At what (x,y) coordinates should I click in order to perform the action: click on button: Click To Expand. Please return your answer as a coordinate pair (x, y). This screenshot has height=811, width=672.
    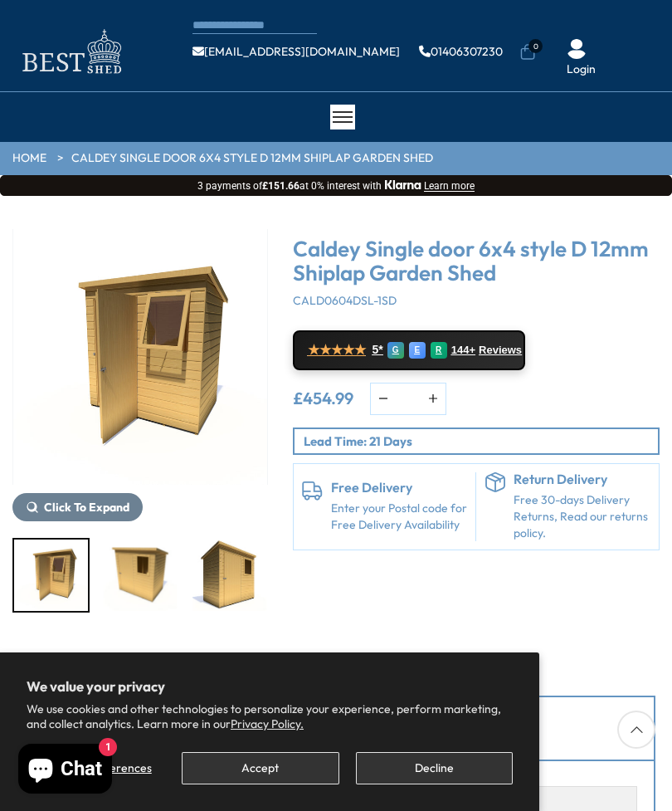
    Looking at the image, I should click on (77, 507).